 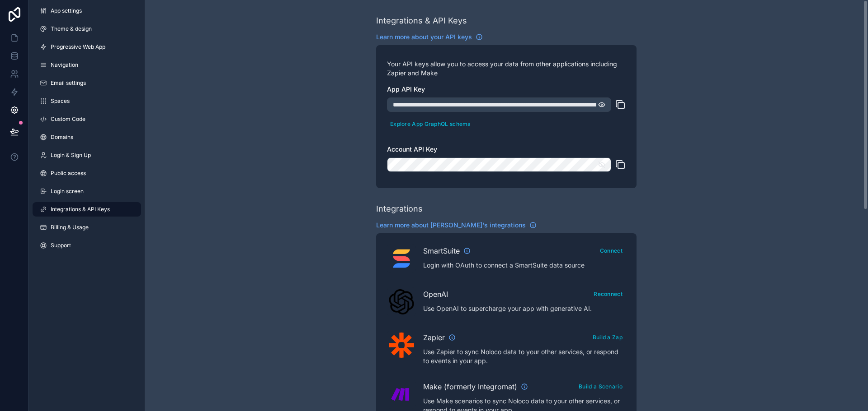 I want to click on img: Make (formerly Integromat), so click(x=401, y=394).